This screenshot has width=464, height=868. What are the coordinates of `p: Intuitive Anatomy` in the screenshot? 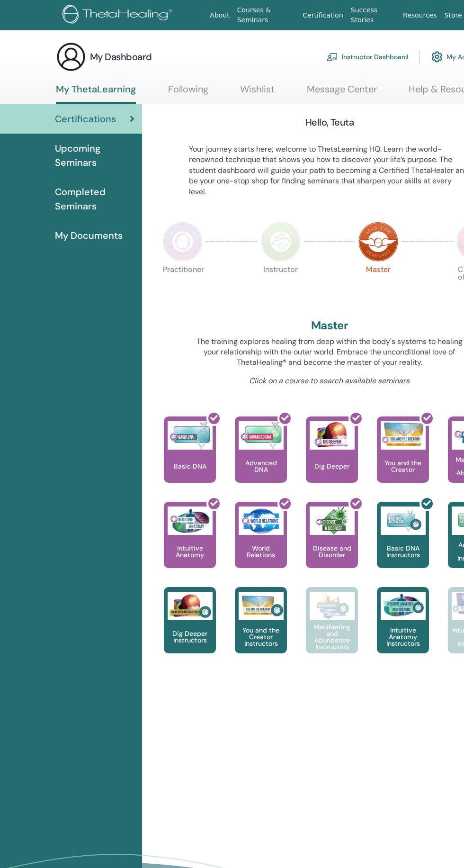 It's located at (190, 552).